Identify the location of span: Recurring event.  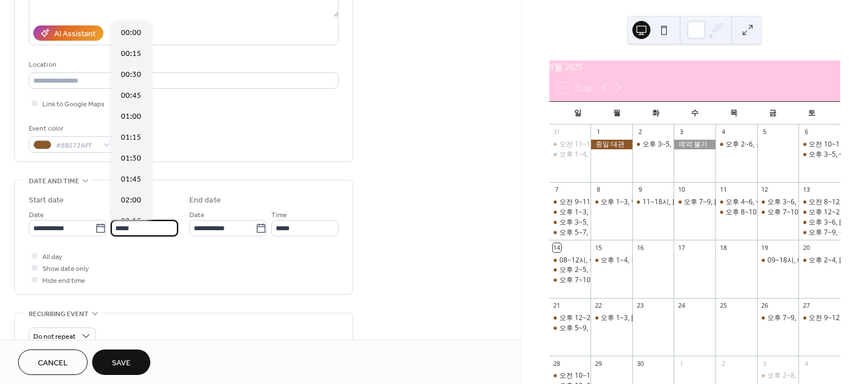
(59, 314).